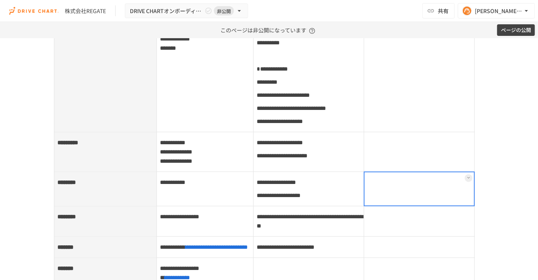  I want to click on span: 共有, so click(443, 11).